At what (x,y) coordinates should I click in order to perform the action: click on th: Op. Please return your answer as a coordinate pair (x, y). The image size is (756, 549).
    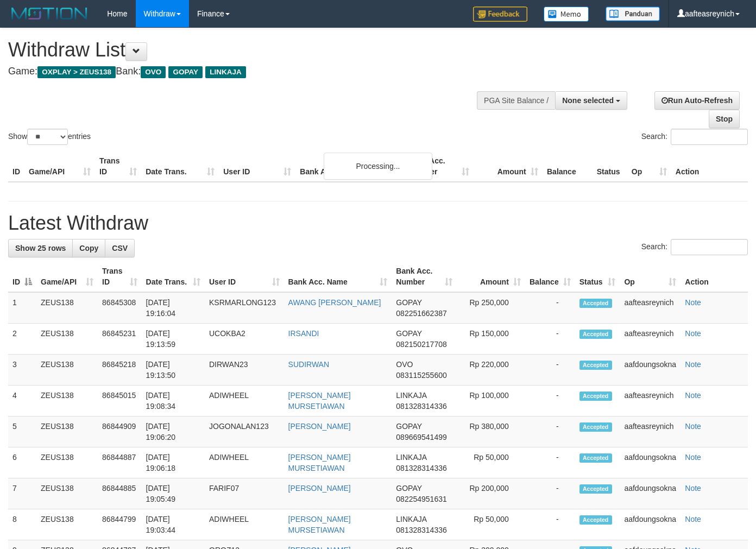
    Looking at the image, I should click on (649, 166).